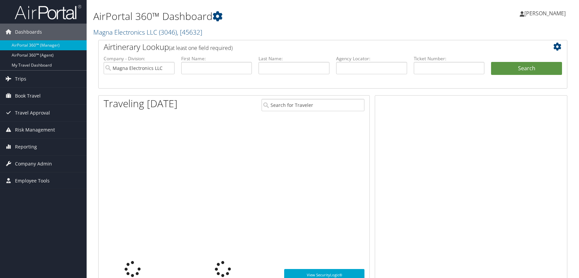 Image resolution: width=579 pixels, height=278 pixels. Describe the element at coordinates (28, 96) in the screenshot. I see `span: Book Travel` at that location.